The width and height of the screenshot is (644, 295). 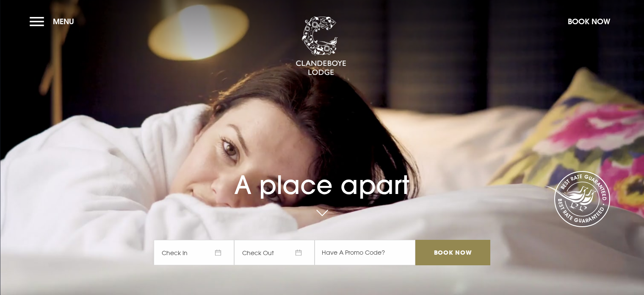 What do you see at coordinates (453, 252) in the screenshot?
I see `input: Book Now` at bounding box center [453, 252].